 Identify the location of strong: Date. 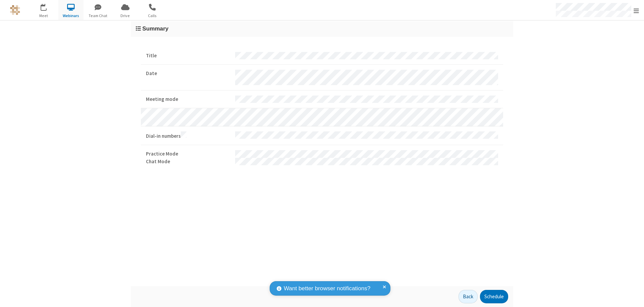
(188, 73).